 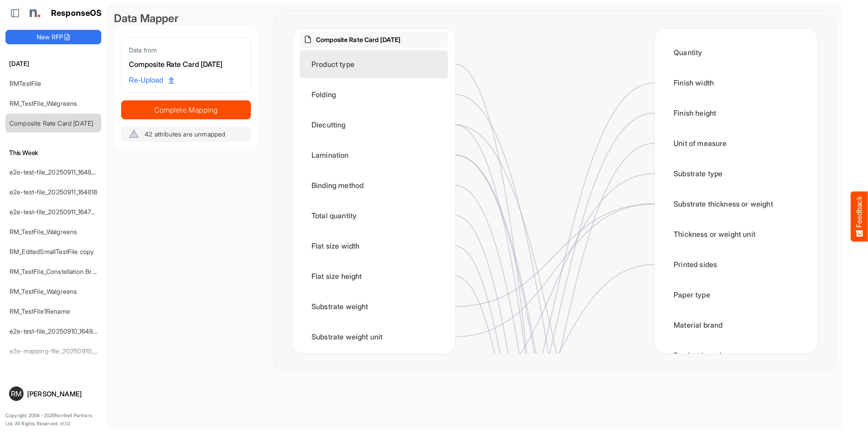 I want to click on div: Total quantity, so click(x=374, y=216).